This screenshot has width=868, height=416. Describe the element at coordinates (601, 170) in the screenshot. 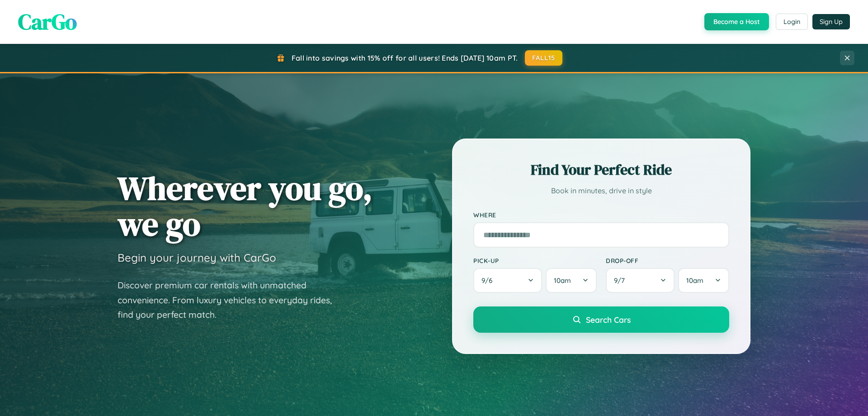

I see `h2: Find Your Perfect Ride` at that location.